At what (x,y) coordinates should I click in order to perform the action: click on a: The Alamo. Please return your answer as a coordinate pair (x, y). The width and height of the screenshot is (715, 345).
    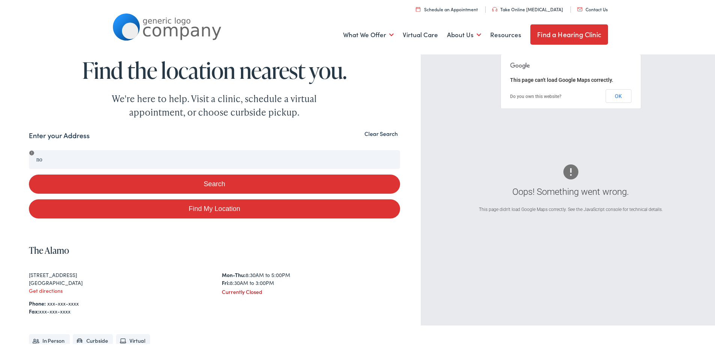
    Looking at the image, I should click on (49, 248).